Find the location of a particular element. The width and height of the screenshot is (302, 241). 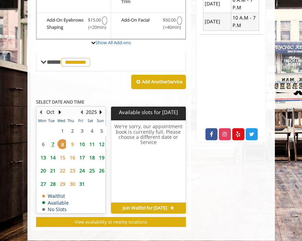

span: 13 is located at coordinates (43, 158).